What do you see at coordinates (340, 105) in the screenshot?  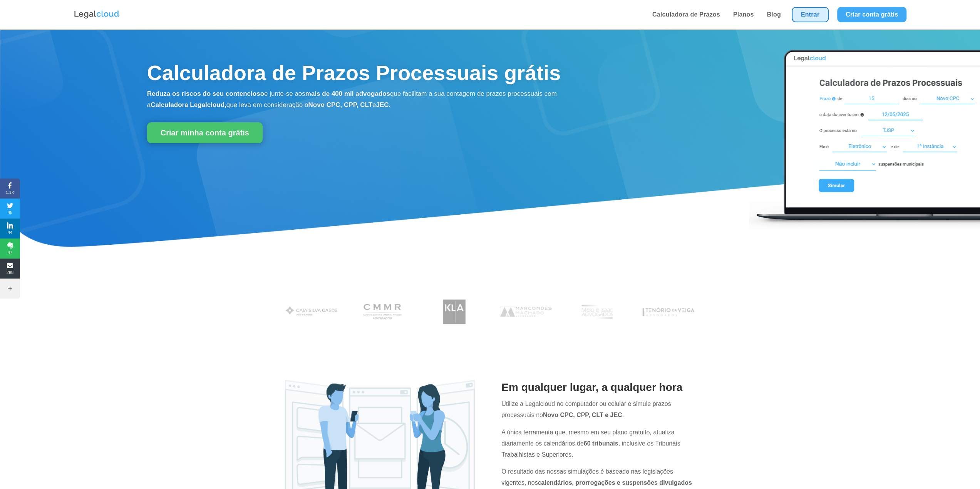 I see `b: Novo CPC, CPP, CLT` at bounding box center [340, 105].